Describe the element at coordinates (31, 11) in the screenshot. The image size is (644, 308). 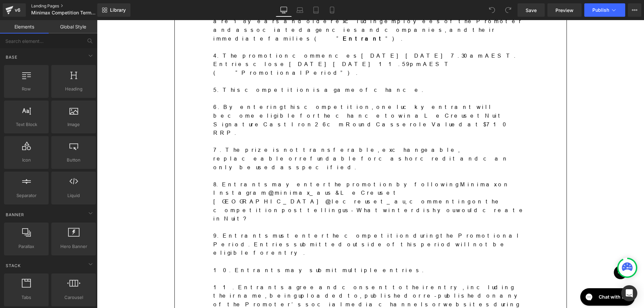
I see `button: Open gorgias live chat` at that location.